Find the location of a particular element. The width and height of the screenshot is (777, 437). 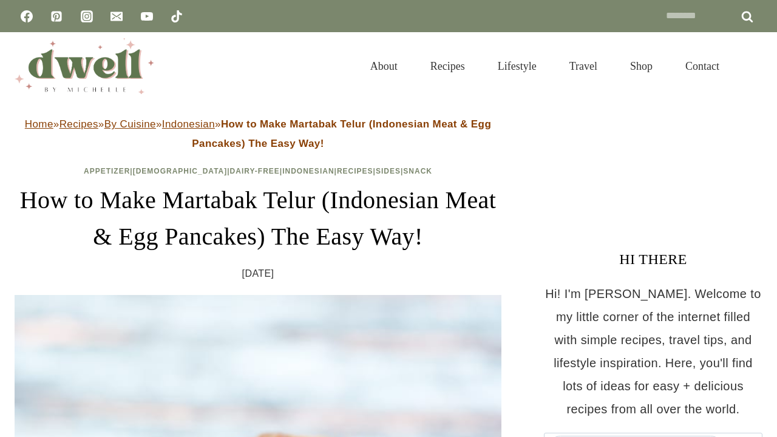

a: Contact is located at coordinates (702, 66).